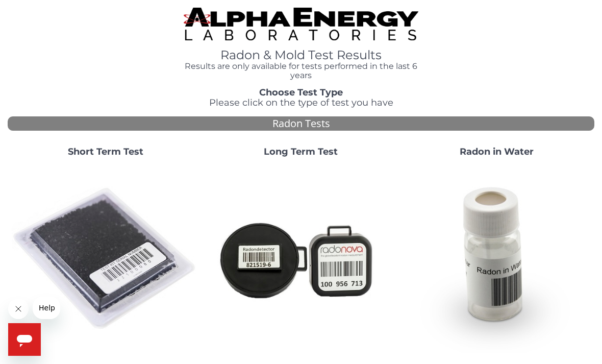 The height and width of the screenshot is (364, 602). I want to click on div: Radon Tests, so click(301, 124).